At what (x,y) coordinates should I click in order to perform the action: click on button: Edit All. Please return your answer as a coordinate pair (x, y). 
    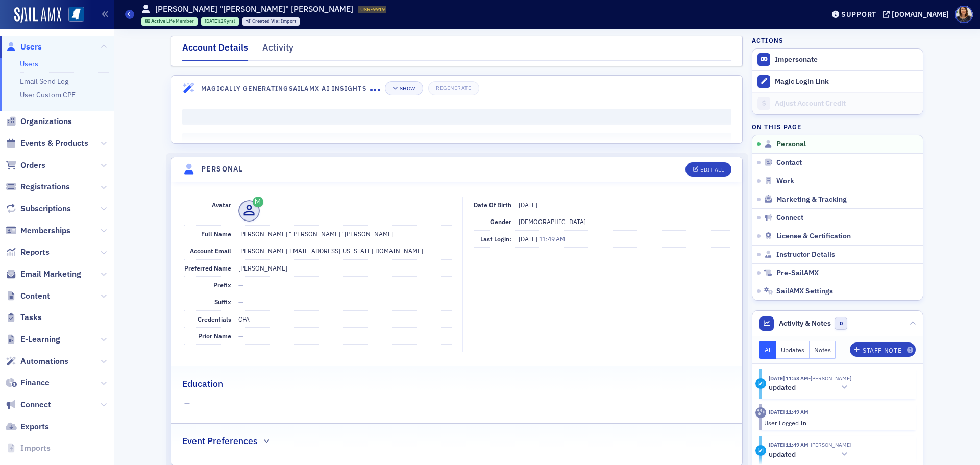
    Looking at the image, I should click on (709, 170).